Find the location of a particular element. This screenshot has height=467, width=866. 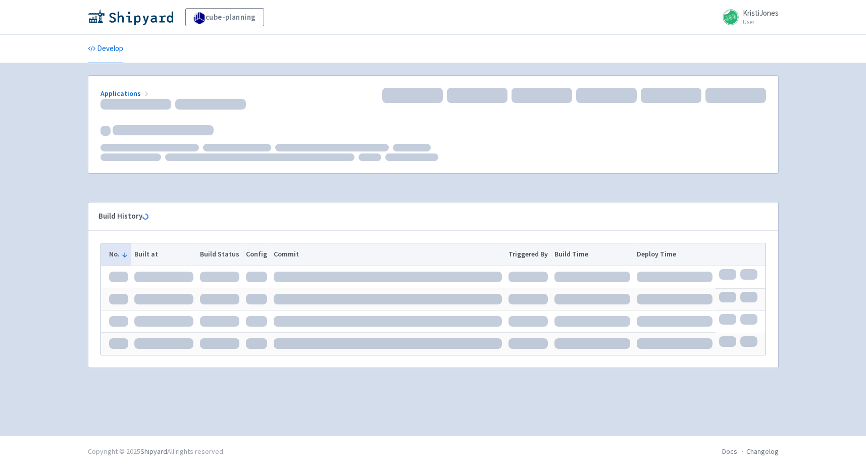

th: Build Time is located at coordinates (593, 255).